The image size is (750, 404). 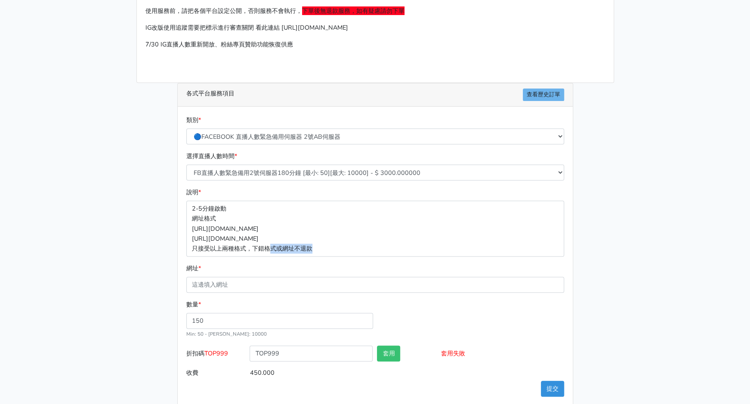 I want to click on label: 數量, so click(x=194, y=304).